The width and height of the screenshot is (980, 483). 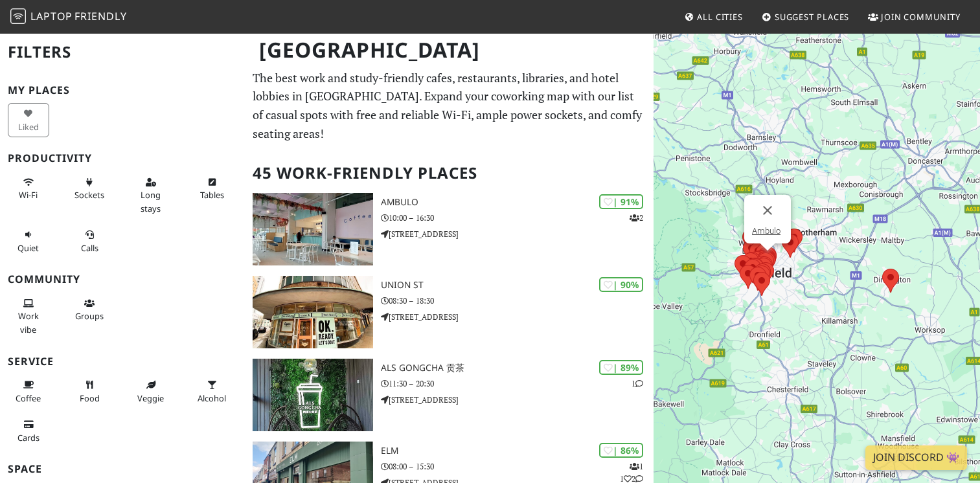 I want to click on button: Work vibe, so click(x=28, y=316).